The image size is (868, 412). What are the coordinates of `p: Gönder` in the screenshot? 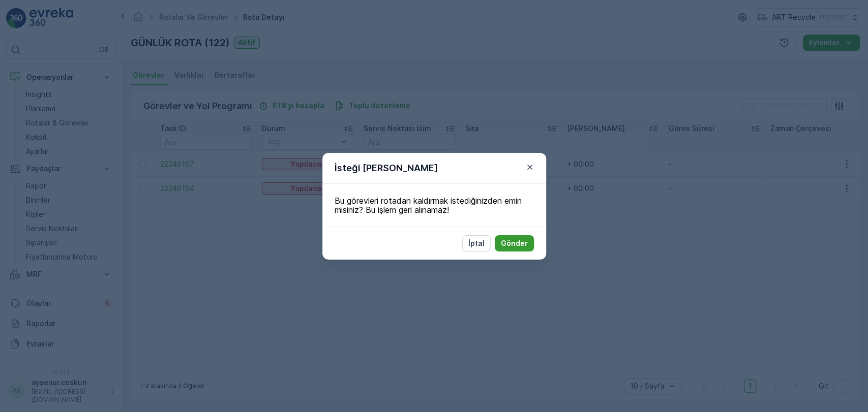 It's located at (514, 243).